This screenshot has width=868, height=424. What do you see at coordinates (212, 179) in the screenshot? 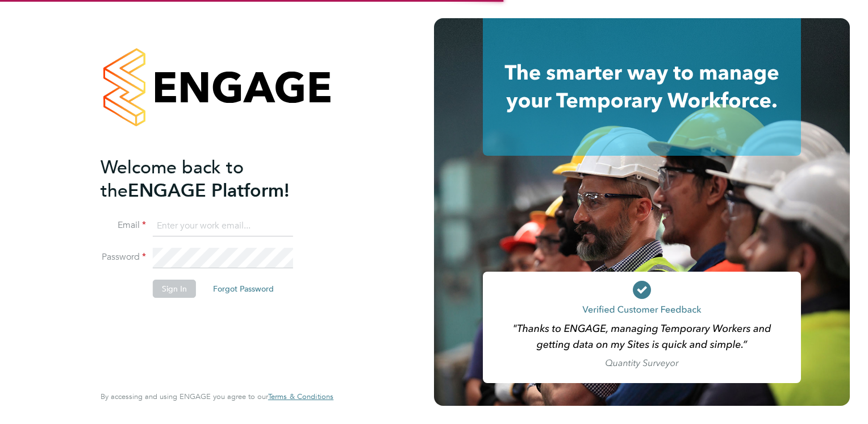
I see `h2: ENGAGE Platform!` at bounding box center [212, 179].